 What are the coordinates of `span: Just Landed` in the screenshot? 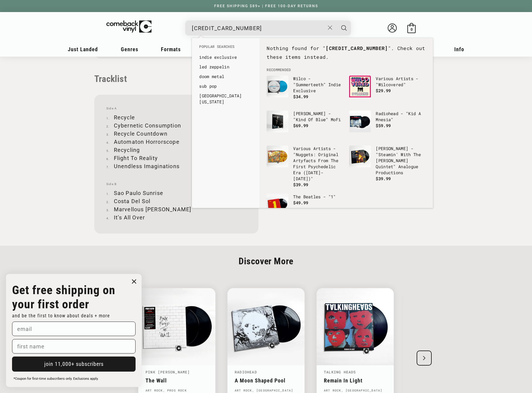 It's located at (83, 49).